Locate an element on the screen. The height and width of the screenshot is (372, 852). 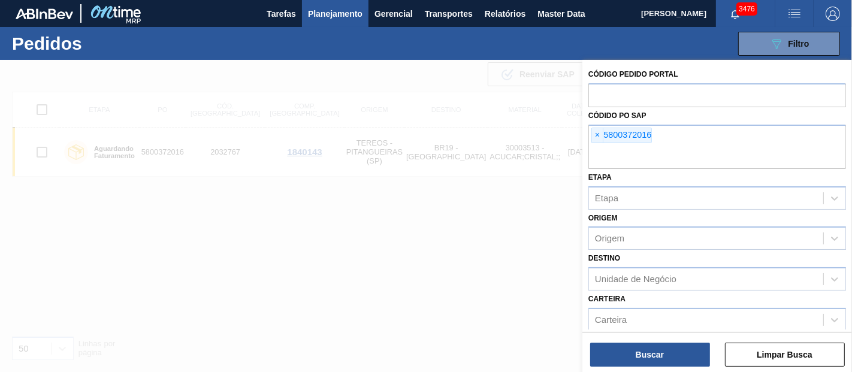
button: Notificações is located at coordinates (735, 14).